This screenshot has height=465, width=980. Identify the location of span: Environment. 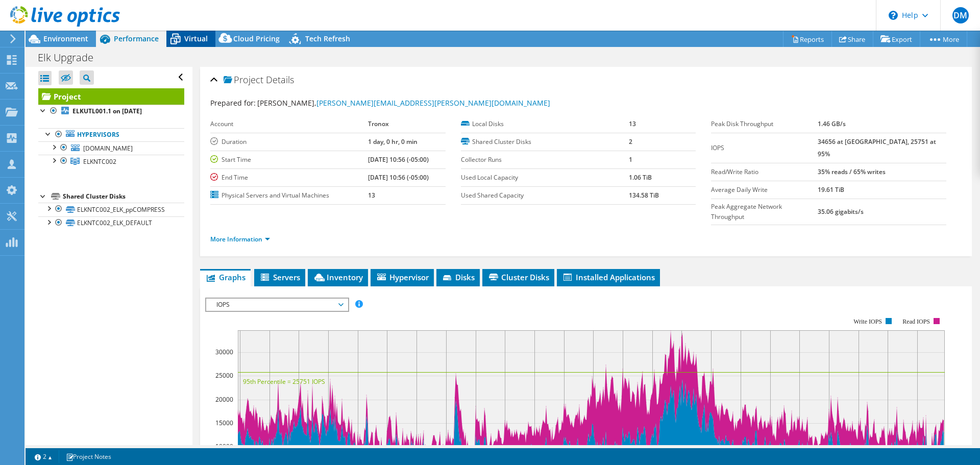
(66, 38).